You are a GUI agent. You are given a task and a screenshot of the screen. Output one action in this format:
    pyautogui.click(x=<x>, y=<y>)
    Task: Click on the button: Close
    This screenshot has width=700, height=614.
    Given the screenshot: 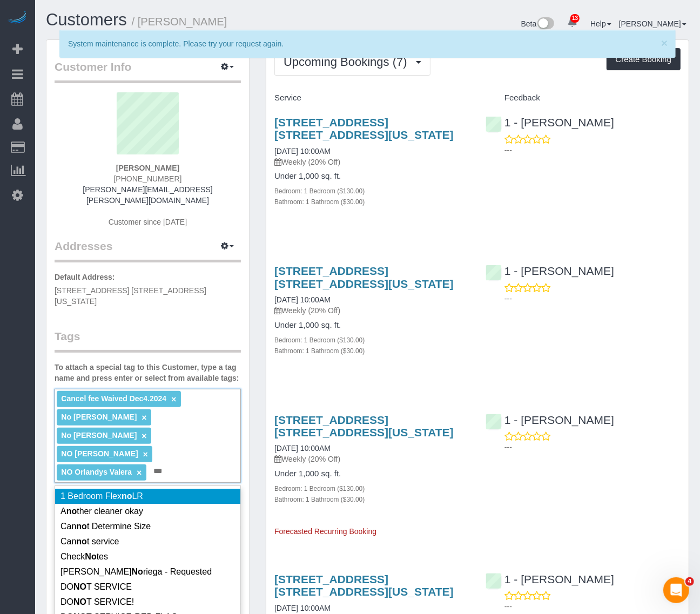 What is the action you would take?
    pyautogui.click(x=664, y=43)
    